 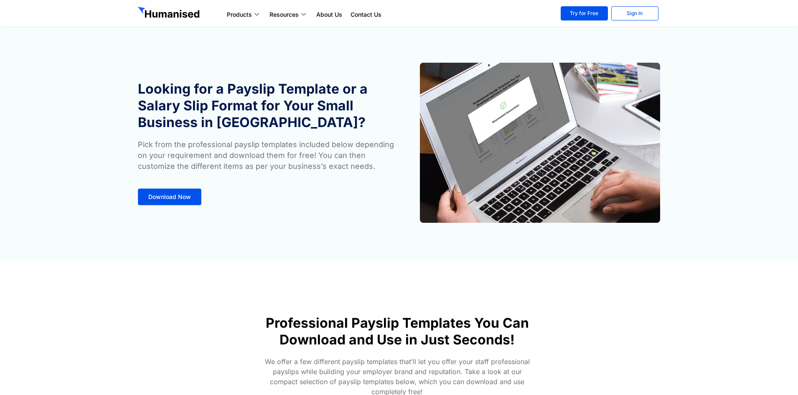 What do you see at coordinates (366, 15) in the screenshot?
I see `a: Contact Us` at bounding box center [366, 15].